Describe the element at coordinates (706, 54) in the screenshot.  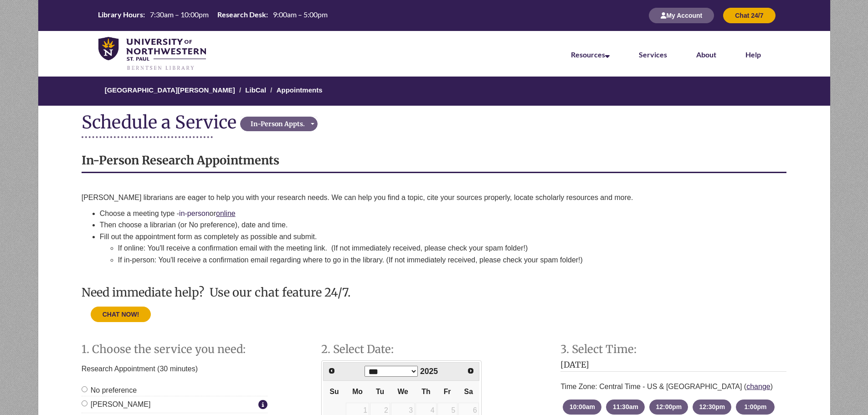
I see `a: About` at that location.